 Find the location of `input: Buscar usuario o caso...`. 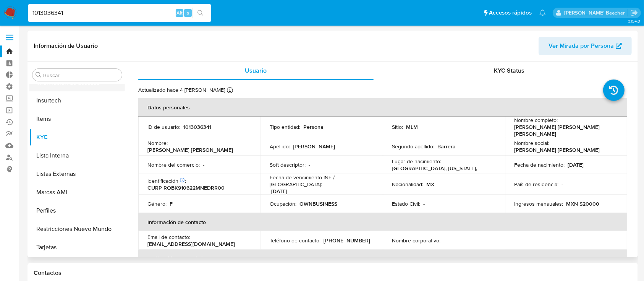

input: Buscar usuario o caso... is located at coordinates (119, 13).